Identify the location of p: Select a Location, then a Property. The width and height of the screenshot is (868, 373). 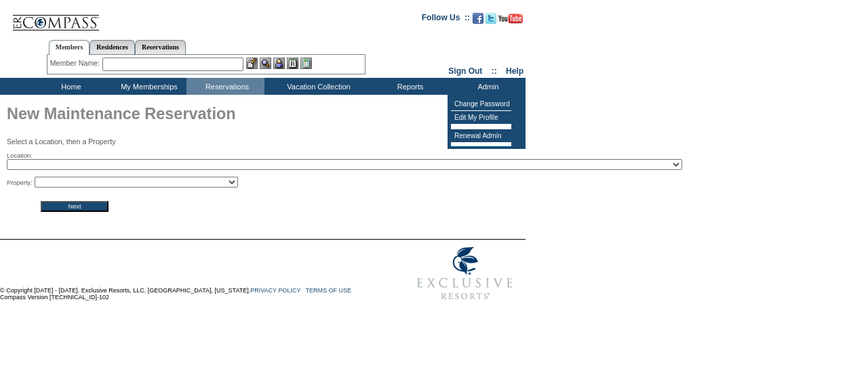
(266, 142).